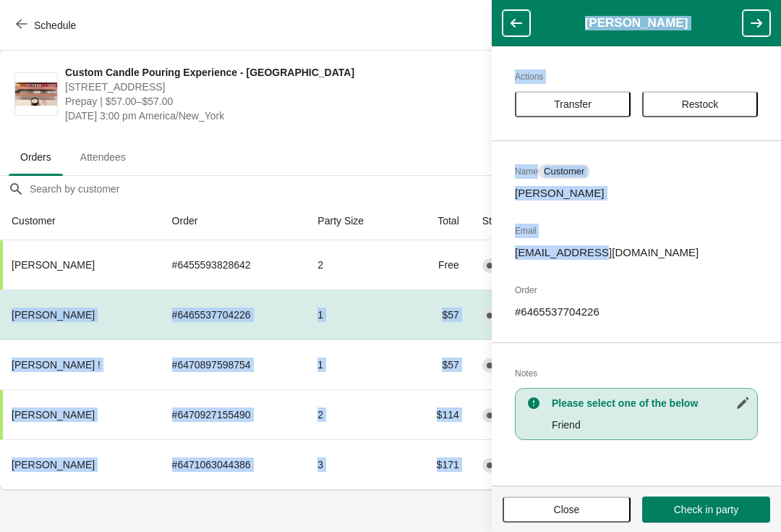 This screenshot has height=532, width=781. What do you see at coordinates (637, 77) in the screenshot?
I see `h2: Actions` at bounding box center [637, 77].